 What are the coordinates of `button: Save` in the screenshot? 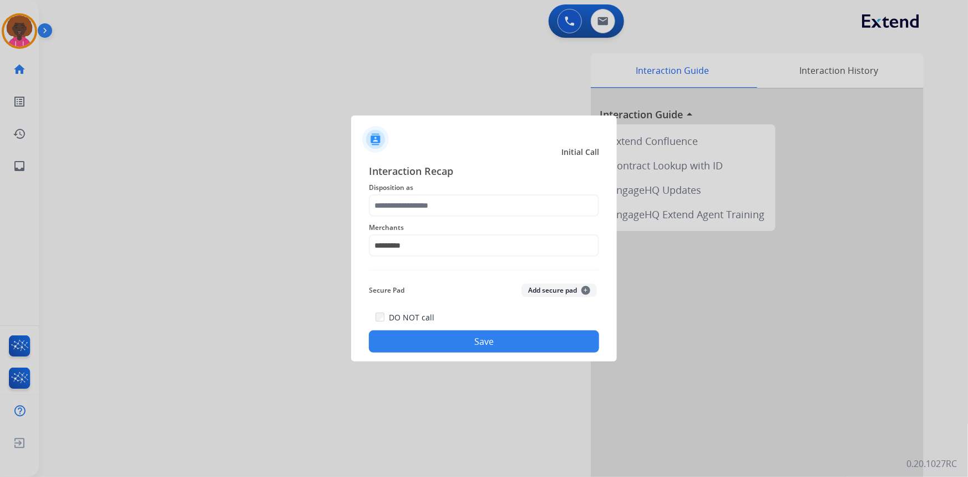 It's located at (484, 341).